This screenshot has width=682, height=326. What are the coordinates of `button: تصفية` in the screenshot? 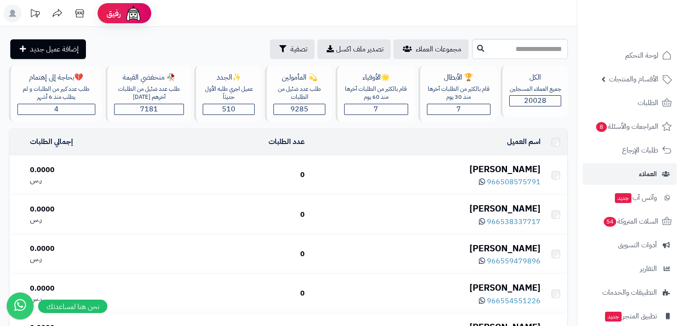 It's located at (292, 49).